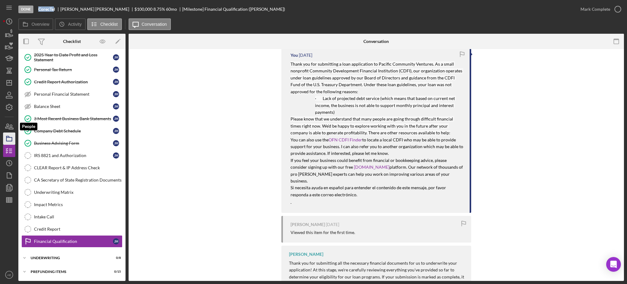  Describe the element at coordinates (78, 204) in the screenshot. I see `div: Impact Metrics` at that location.